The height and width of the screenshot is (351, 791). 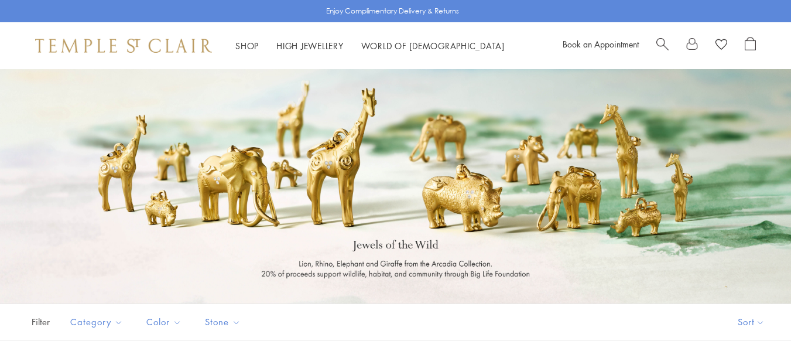 What do you see at coordinates (751, 321) in the screenshot?
I see `button: Show sort by` at bounding box center [751, 321].